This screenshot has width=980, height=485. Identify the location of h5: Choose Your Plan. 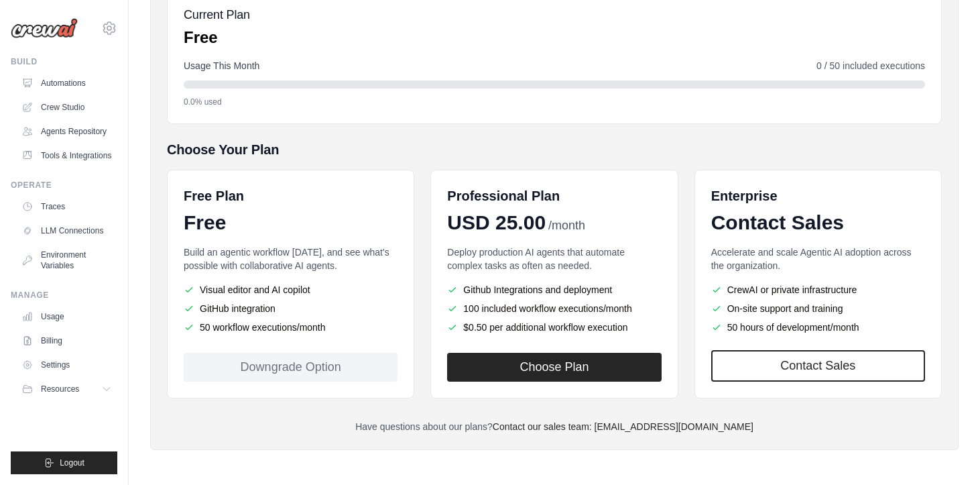
(554, 150).